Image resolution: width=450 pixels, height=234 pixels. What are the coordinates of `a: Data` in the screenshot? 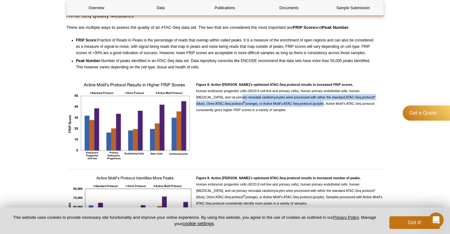 It's located at (161, 8).